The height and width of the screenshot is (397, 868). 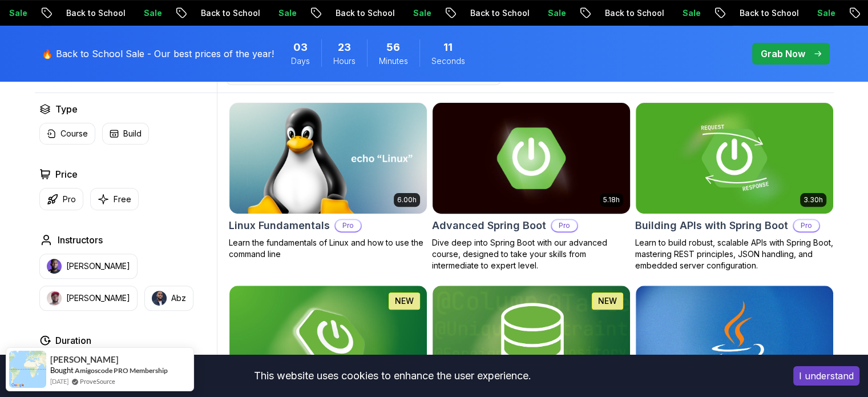 What do you see at coordinates (735, 187) in the screenshot?
I see `a: Building APIs with Spring Boot card3.30hBuilding APIs with Spring BootProLearn to build robust, s...` at bounding box center [735, 187].